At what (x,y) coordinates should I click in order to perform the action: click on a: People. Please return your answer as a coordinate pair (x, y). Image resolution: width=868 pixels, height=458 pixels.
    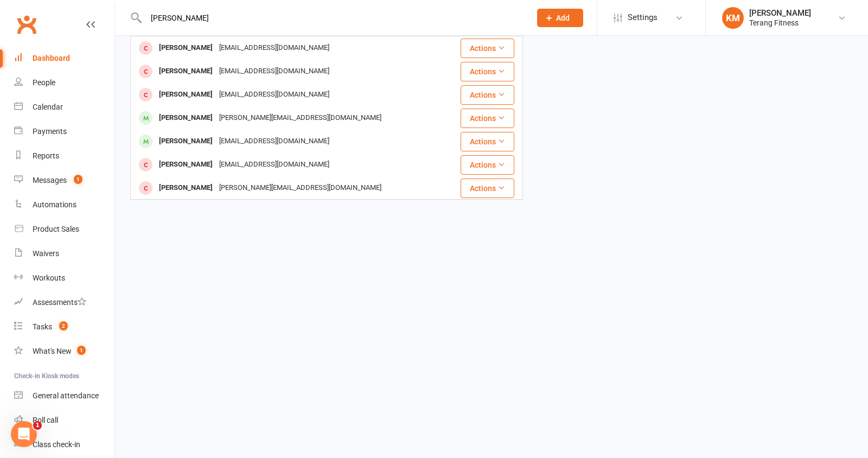
    Looking at the image, I should click on (64, 82).